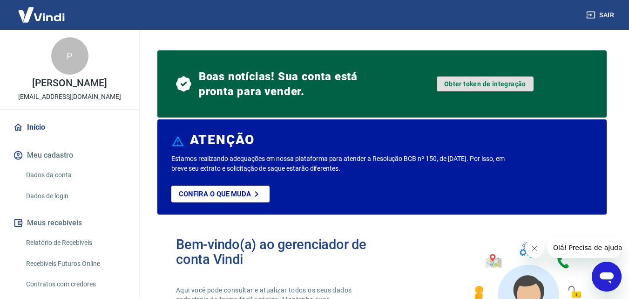 The height and width of the screenshot is (299, 629). Describe the element at coordinates (69, 223) in the screenshot. I see `button: Meus recebíveis` at that location.